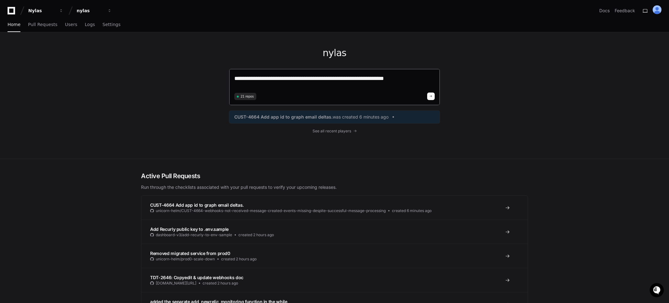 This screenshot has width=669, height=303. I want to click on span: TDT-2646: Copyedit & update webhooks doc, so click(197, 278).